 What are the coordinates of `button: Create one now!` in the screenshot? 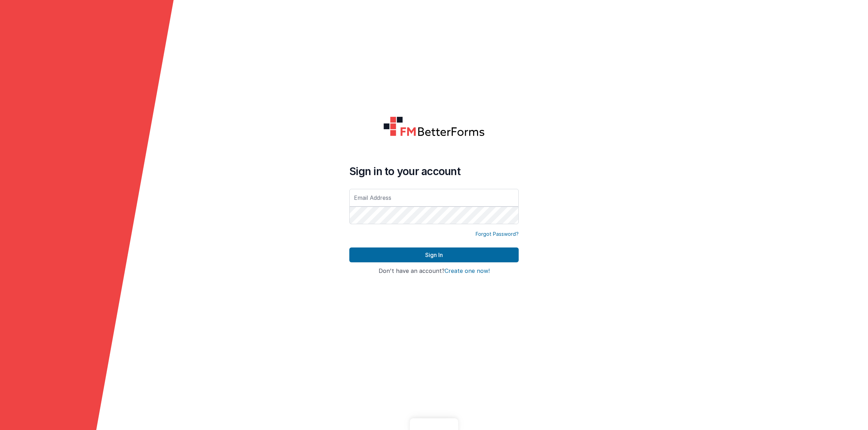 It's located at (467, 271).